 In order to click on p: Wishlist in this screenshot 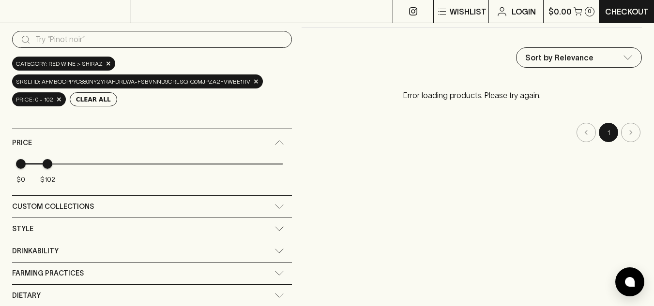, I will do `click(468, 12)`.